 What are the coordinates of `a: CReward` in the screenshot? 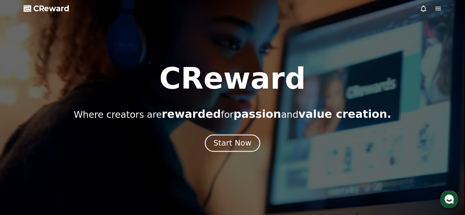 It's located at (46, 9).